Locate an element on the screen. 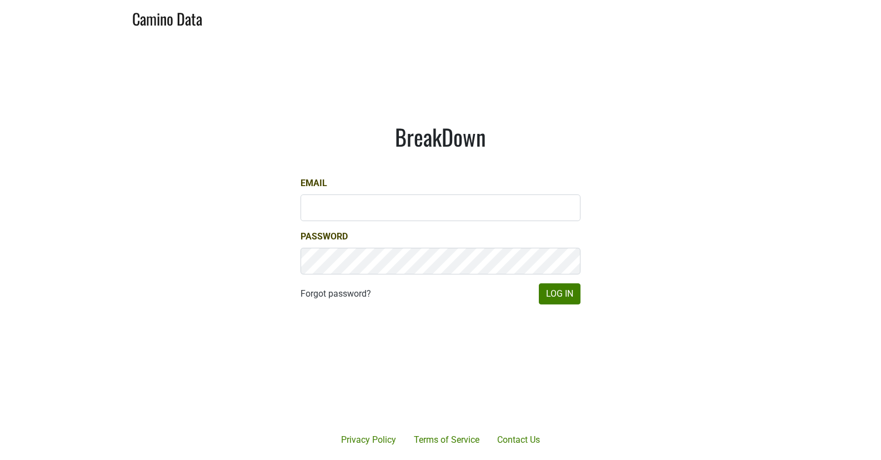 The width and height of the screenshot is (881, 460). label: Email is located at coordinates (314, 183).